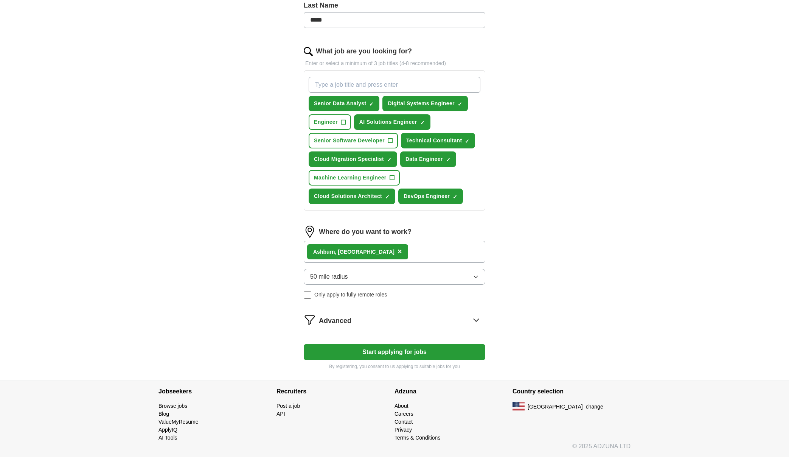 The height and width of the screenshot is (457, 789). I want to click on span: Machine Learning Engineer, so click(350, 177).